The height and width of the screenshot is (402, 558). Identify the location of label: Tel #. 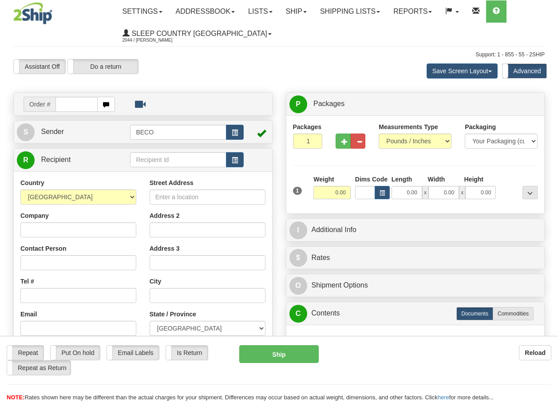
(27, 281).